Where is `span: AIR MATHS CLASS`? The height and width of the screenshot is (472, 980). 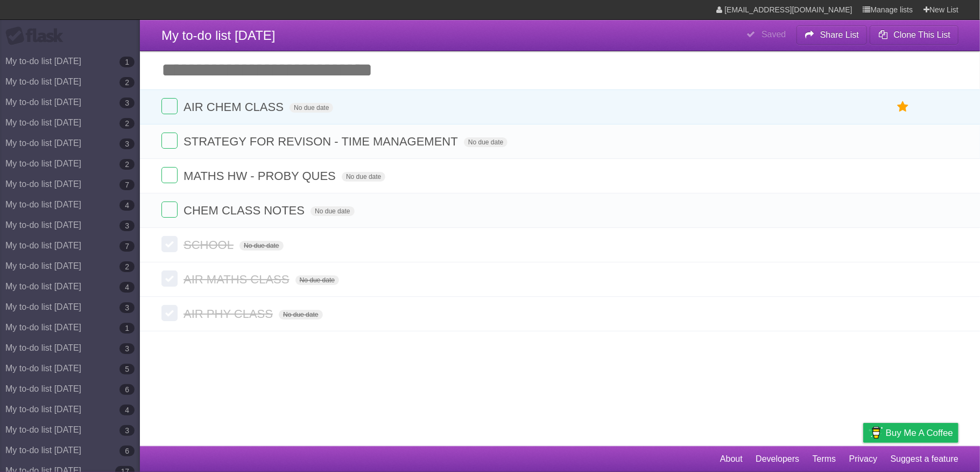
span: AIR MATHS CLASS is located at coordinates (237, 279).